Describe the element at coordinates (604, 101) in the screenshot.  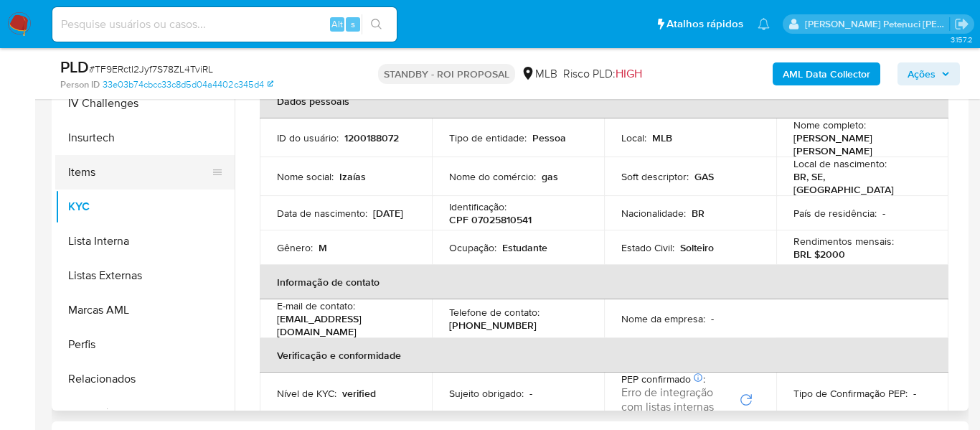
I see `th: Dados pessoais` at that location.